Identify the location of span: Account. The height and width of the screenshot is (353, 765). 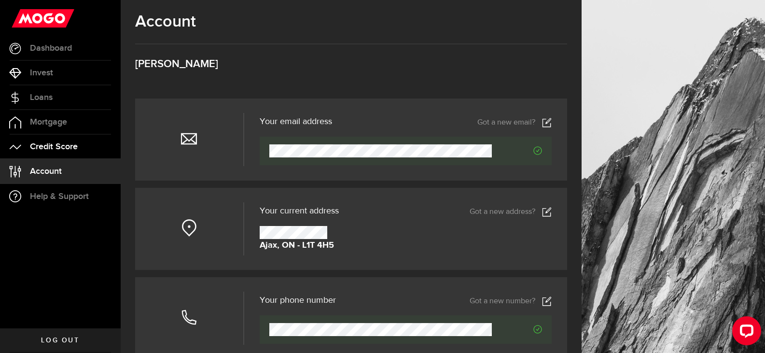
(46, 171).